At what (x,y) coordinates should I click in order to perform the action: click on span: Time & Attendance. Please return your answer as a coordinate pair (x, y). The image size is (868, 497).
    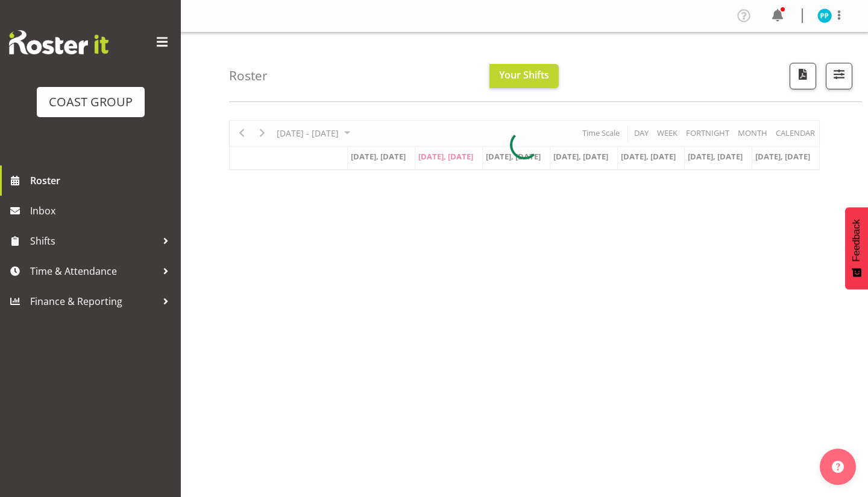
    Looking at the image, I should click on (94, 271).